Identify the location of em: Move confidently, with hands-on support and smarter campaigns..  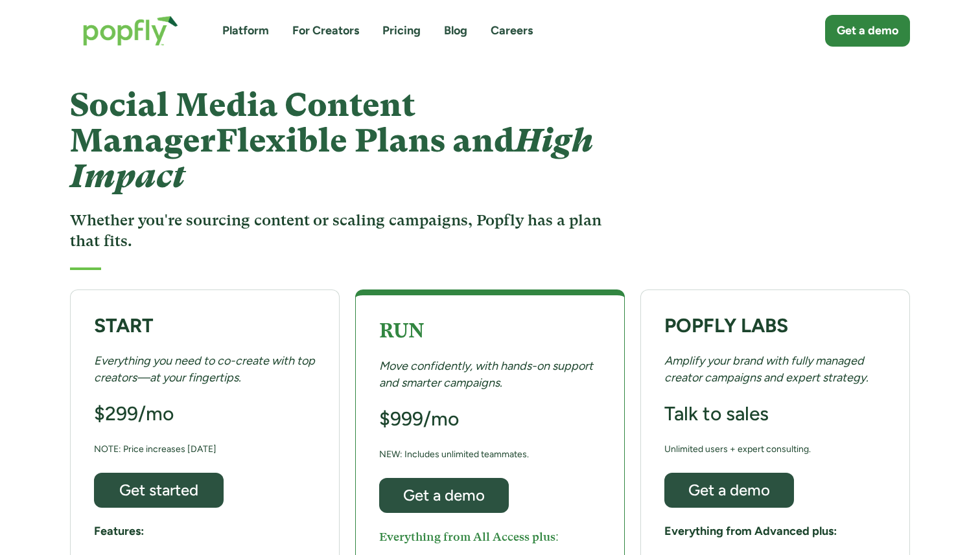
(486, 374).